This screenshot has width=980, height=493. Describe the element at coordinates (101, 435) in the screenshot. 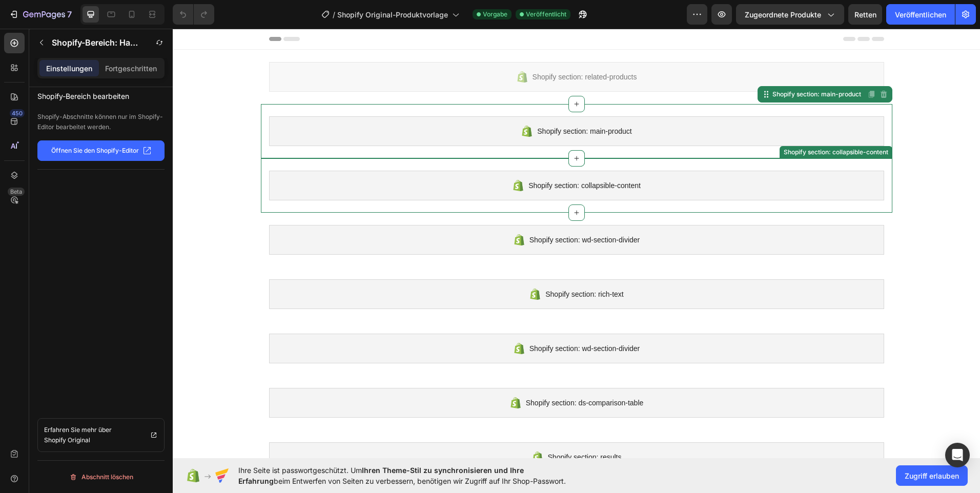

I see `a: Erfahren Sie mehr über Shopify Original` at that location.